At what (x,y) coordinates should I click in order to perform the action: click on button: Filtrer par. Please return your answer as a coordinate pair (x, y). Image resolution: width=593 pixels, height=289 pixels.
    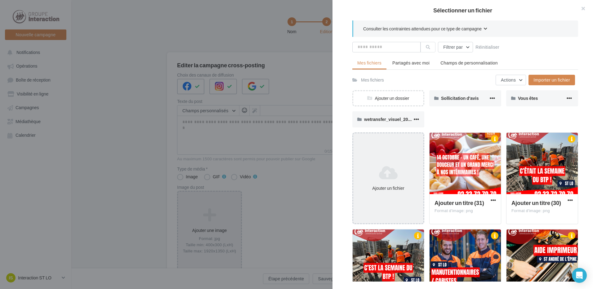
    Looking at the image, I should click on (455, 47).